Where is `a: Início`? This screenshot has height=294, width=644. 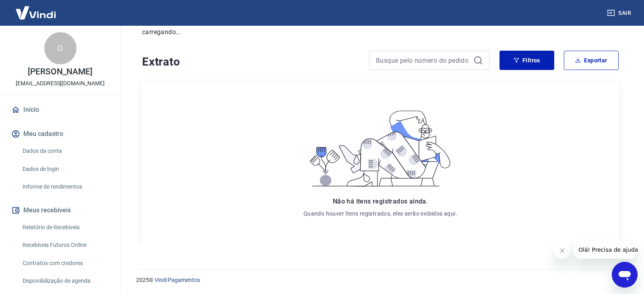
a: Início is located at coordinates (60, 110).